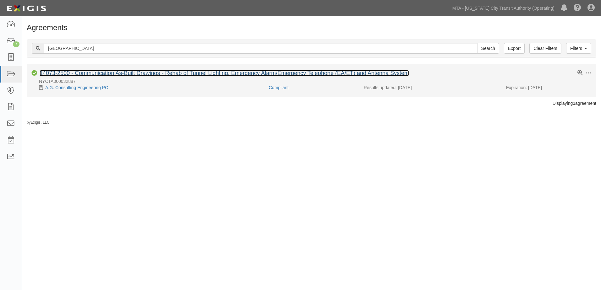 This screenshot has height=290, width=601. I want to click on b: 1, so click(574, 103).